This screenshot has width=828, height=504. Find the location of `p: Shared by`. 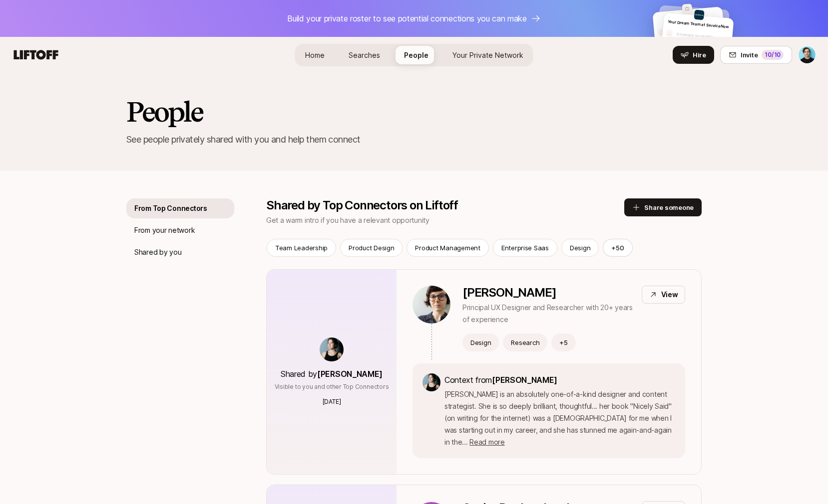

p: Shared by is located at coordinates (331, 374).